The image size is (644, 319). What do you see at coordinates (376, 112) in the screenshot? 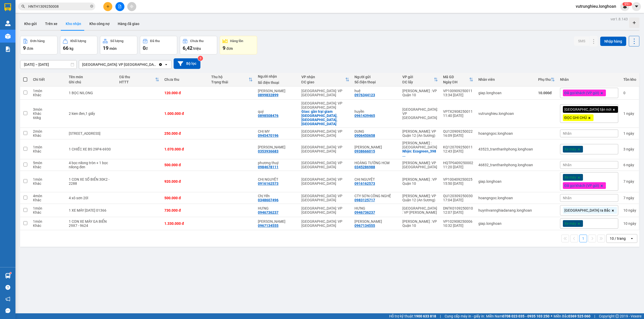
I see `div: huyền` at bounding box center [376, 112].